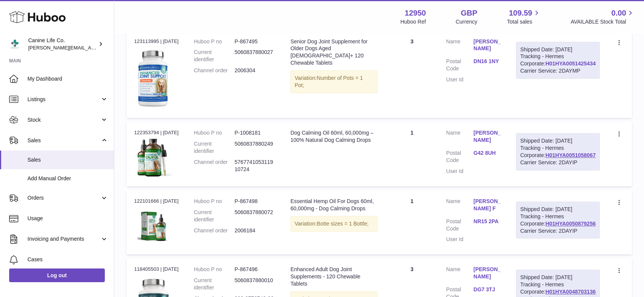  Describe the element at coordinates (254, 269) in the screenshot. I see `dd: P-867496` at that location.